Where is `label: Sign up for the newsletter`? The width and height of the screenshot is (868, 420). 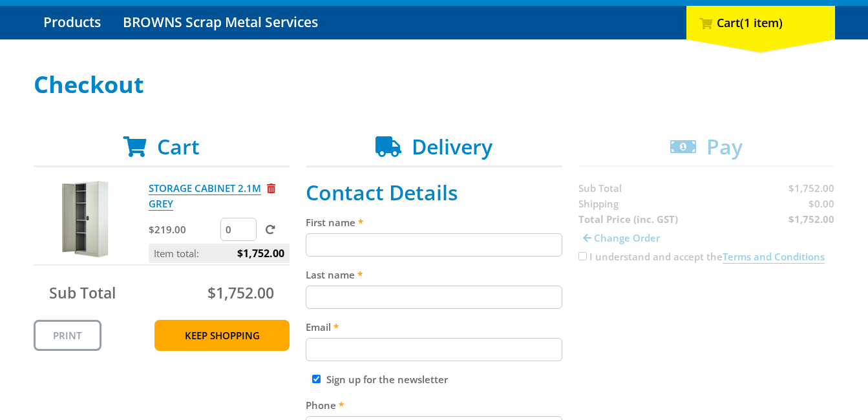 label: Sign up for the newsletter is located at coordinates (387, 380).